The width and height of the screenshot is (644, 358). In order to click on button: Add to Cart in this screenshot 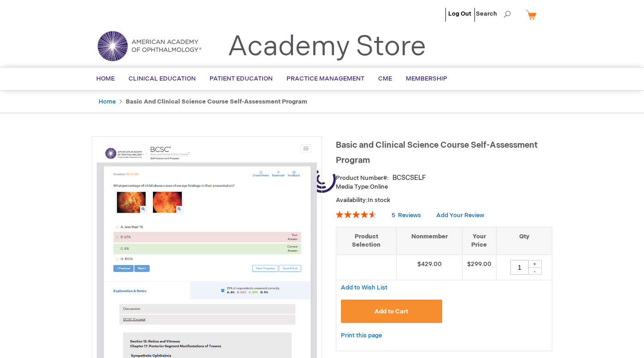, I will do `click(391, 311)`.